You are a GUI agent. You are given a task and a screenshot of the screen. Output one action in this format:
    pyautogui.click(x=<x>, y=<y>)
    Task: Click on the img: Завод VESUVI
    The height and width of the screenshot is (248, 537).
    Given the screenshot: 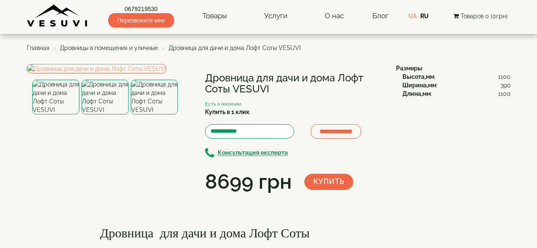 What is the action you would take?
    pyautogui.click(x=57, y=16)
    